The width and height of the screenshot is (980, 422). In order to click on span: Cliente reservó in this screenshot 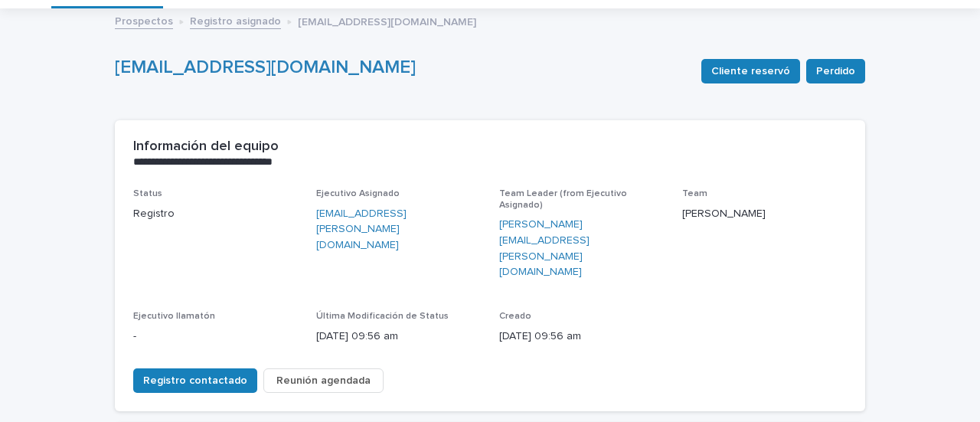, I will do `click(750, 71)`.